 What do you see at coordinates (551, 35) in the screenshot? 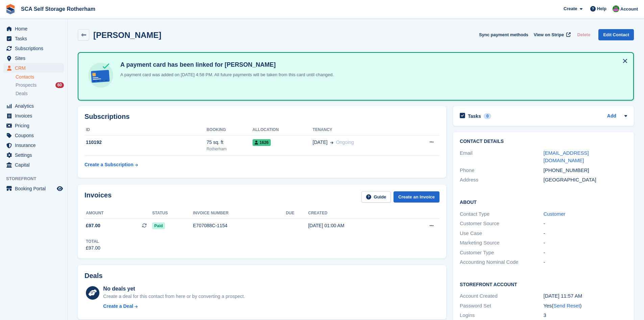
I see `a: View on Stripe` at bounding box center [551, 35].